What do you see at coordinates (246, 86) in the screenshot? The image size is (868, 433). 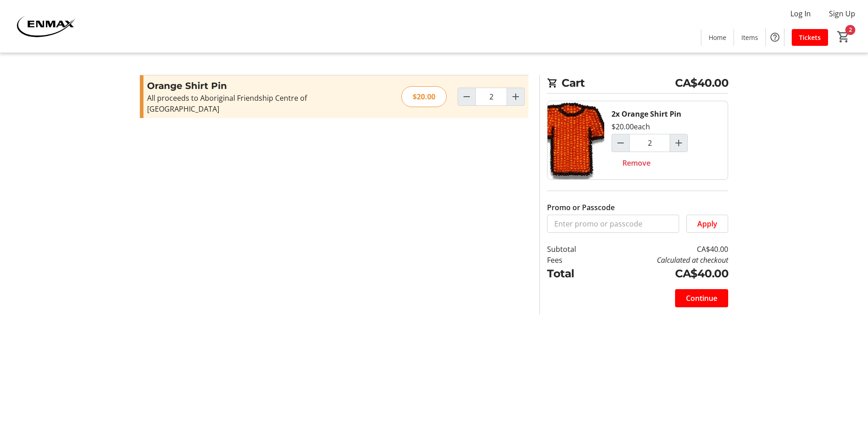 I see `h3: Orange Shirt Pin` at bounding box center [246, 86].